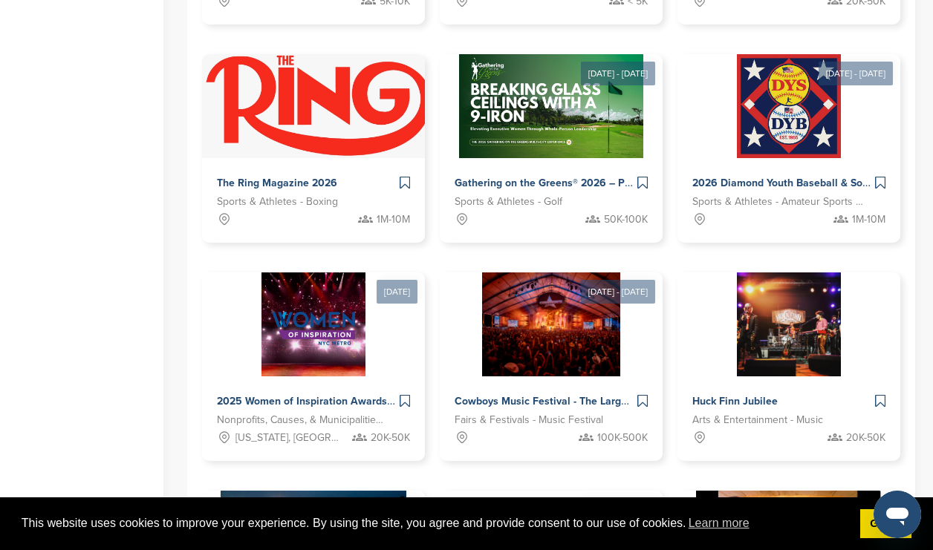 The image size is (933, 550). Describe the element at coordinates (434, 524) in the screenshot. I see `span: This website uses cookies to improve your experience. By using the site, you agree and provide co...` at that location.